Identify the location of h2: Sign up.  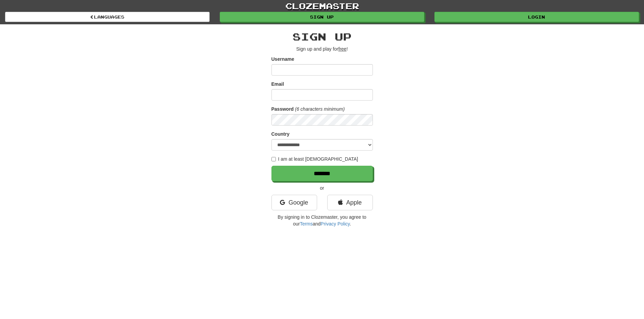
(322, 36).